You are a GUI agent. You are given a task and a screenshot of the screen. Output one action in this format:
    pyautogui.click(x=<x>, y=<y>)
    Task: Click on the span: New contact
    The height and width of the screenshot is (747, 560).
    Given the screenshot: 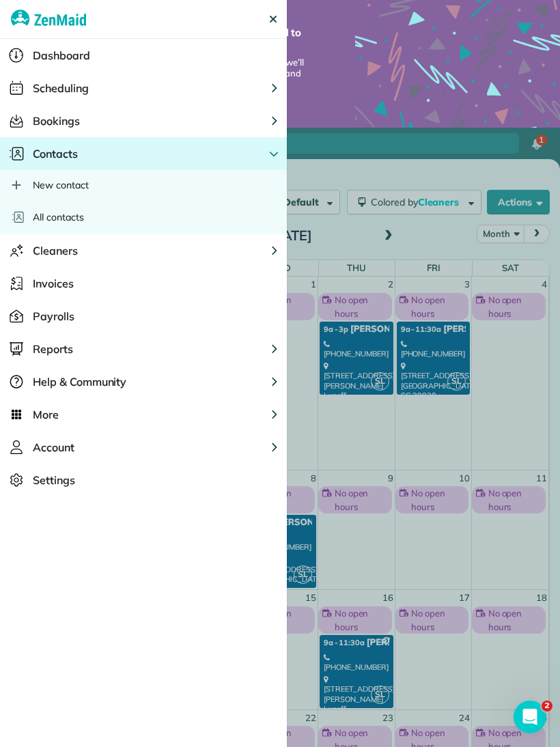 What is the action you would take?
    pyautogui.click(x=61, y=185)
    